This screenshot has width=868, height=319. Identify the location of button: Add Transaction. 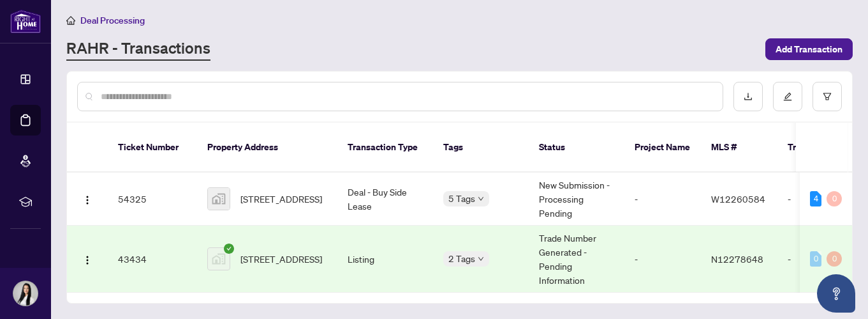
(809, 50).